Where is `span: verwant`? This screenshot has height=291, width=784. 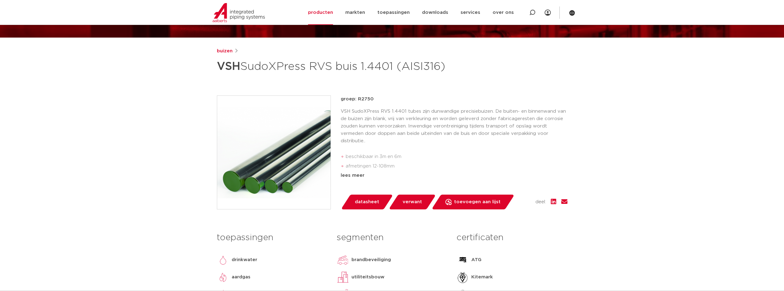 span: verwant is located at coordinates (412, 202).